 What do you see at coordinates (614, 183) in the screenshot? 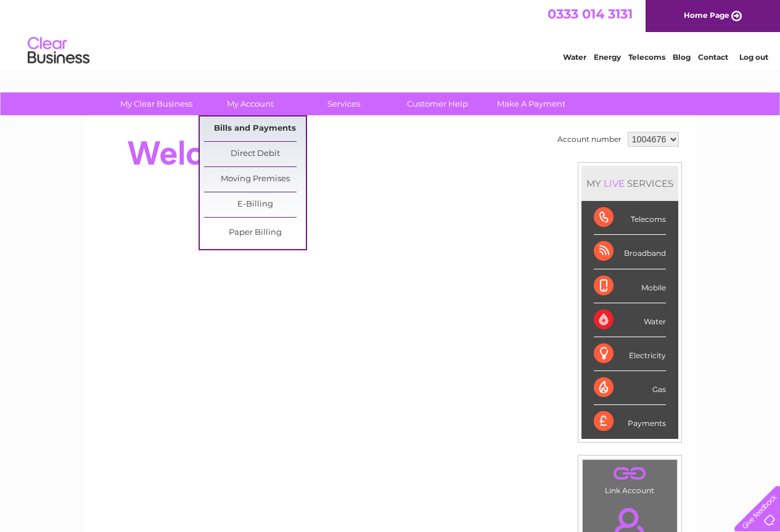
I see `div: LIVE` at bounding box center [614, 183].